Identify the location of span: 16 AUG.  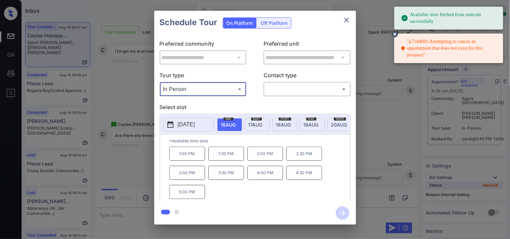
(228, 125).